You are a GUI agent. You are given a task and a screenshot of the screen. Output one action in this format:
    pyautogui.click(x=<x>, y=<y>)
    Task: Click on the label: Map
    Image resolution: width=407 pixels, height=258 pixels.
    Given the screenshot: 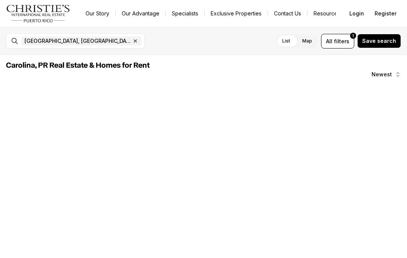 What is the action you would take?
    pyautogui.click(x=307, y=41)
    